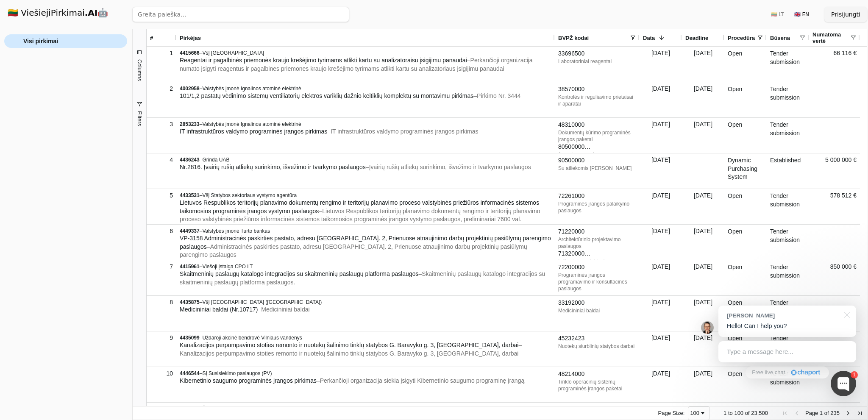 The width and height of the screenshot is (868, 420). I want to click on div: 3, so click(161, 124).